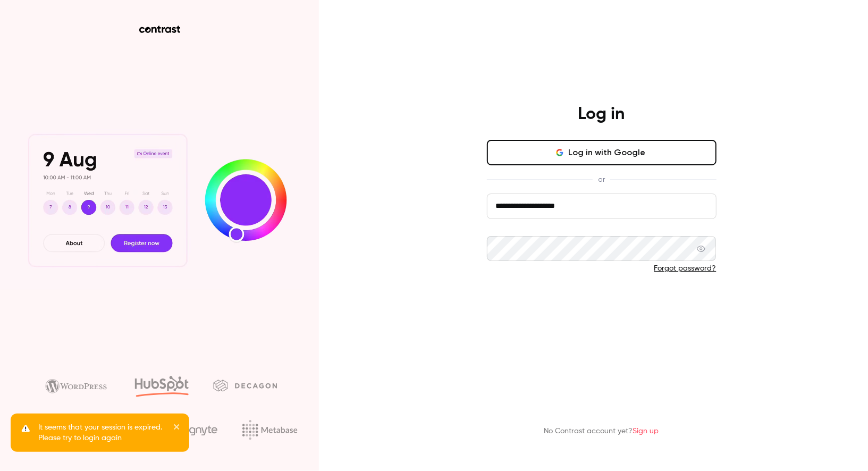 Image resolution: width=868 pixels, height=471 pixels. I want to click on img: decagon, so click(245, 386).